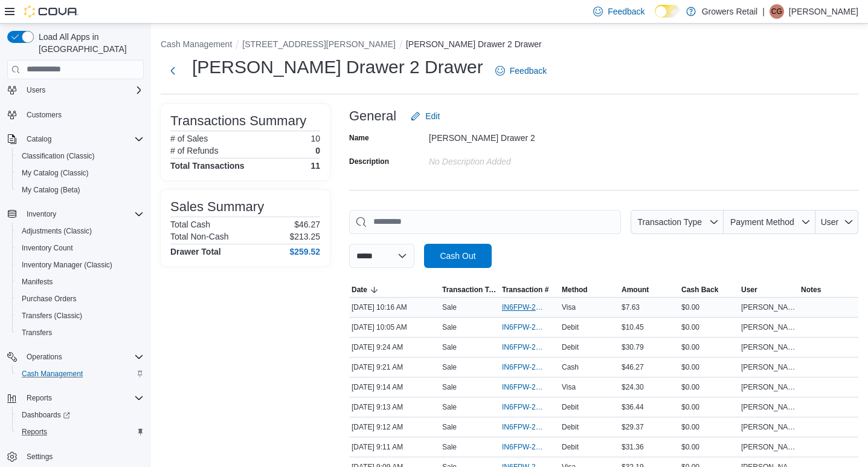  Describe the element at coordinates (762, 222) in the screenshot. I see `span: Payment Method` at that location.